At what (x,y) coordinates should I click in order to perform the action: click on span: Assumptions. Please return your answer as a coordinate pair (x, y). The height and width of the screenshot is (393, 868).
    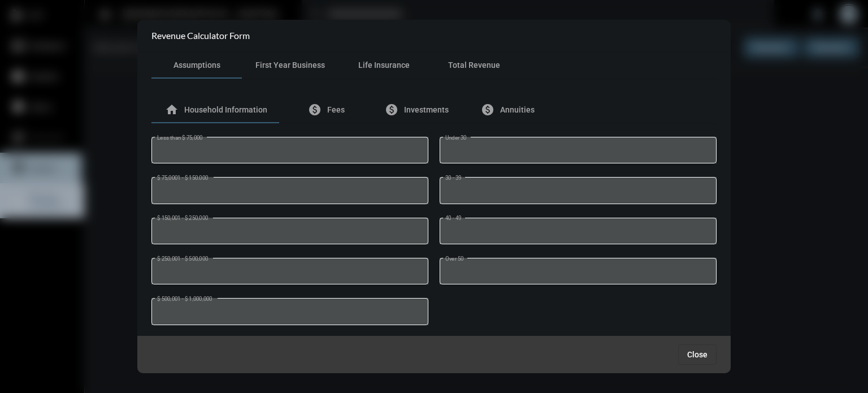
    Looking at the image, I should click on (196, 65).